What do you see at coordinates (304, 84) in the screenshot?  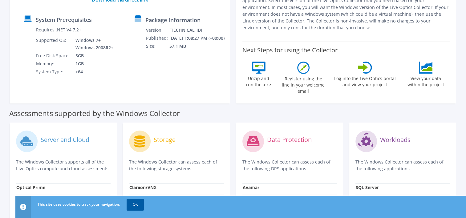 I see `label: Register using the line in your welcome email` at bounding box center [304, 84].